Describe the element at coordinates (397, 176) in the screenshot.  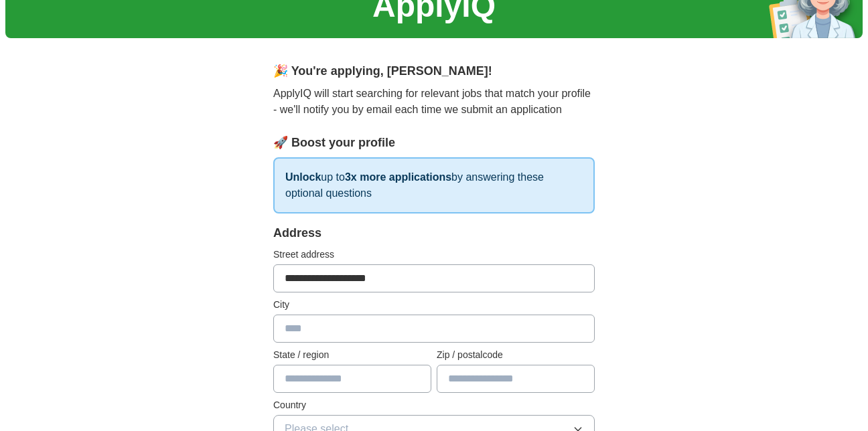
I see `strong: 3x more applications` at that location.